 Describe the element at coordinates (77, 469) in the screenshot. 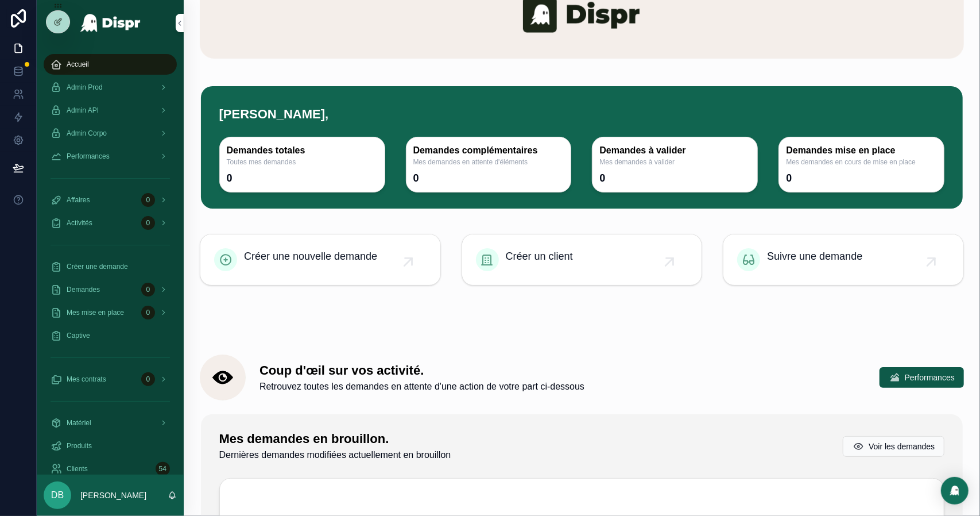

I see `span: Clients` at that location.